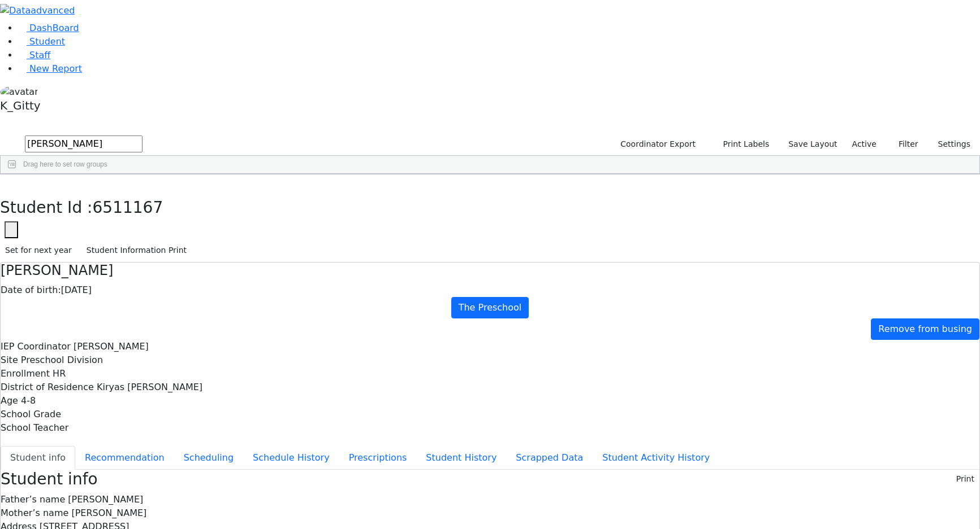 This screenshot has height=529, width=980. I want to click on button: Student Information Print, so click(136, 250).